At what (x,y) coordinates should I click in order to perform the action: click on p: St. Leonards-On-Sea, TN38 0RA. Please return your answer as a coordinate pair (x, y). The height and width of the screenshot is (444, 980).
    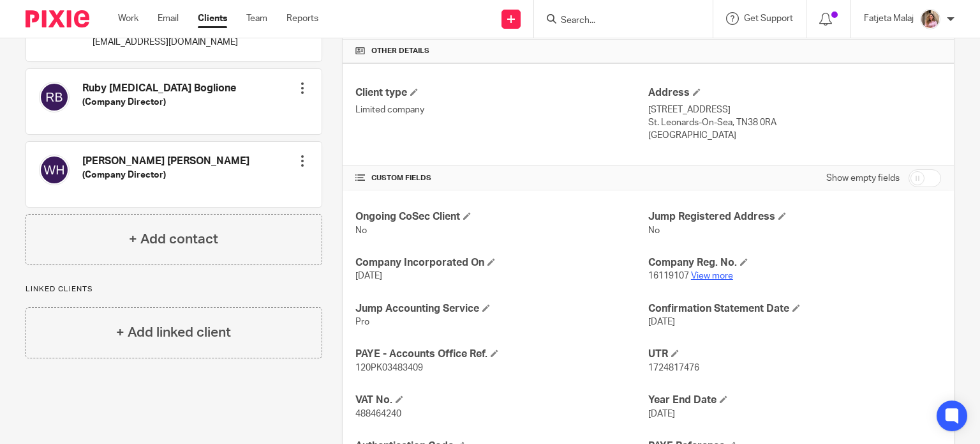
    Looking at the image, I should click on (795, 123).